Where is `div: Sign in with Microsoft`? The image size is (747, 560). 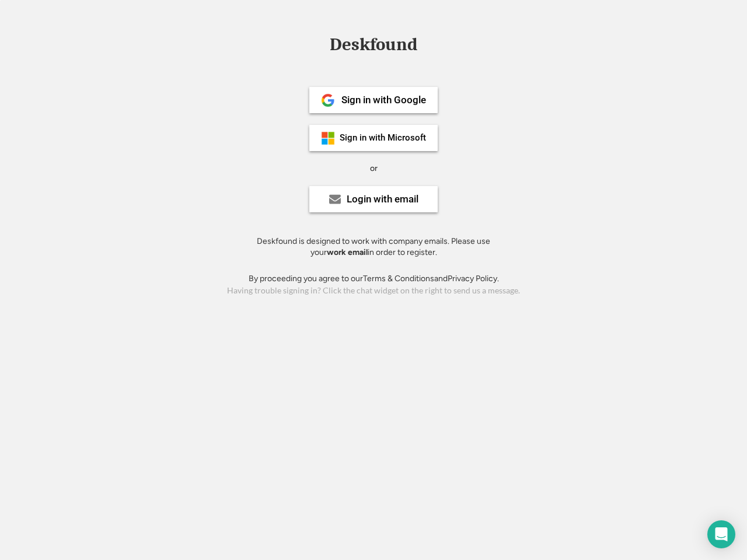 div: Sign in with Microsoft is located at coordinates (383, 138).